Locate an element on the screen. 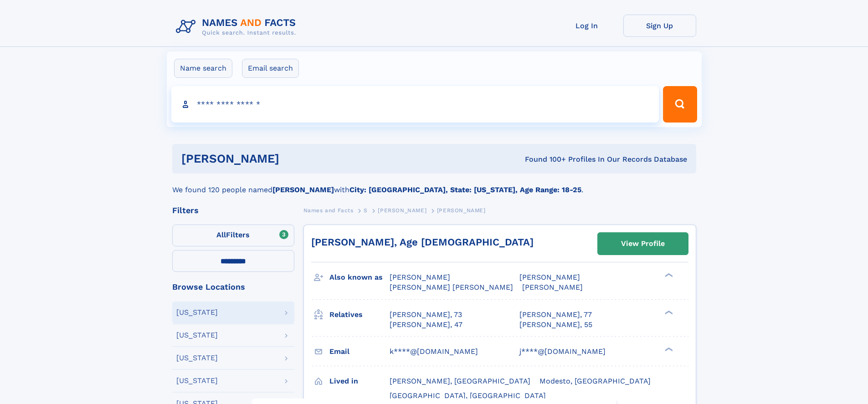 This screenshot has width=868, height=404. a: S is located at coordinates (366, 210).